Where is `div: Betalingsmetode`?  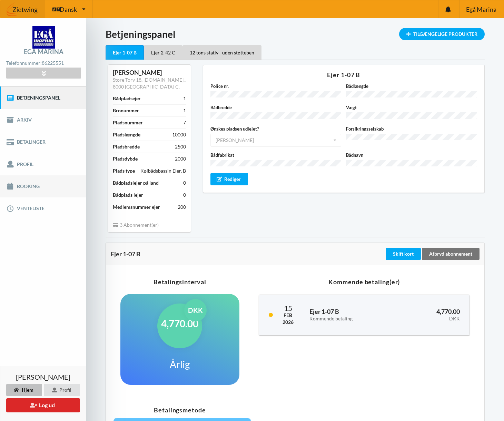 div: Betalingsmetode is located at coordinates (179, 411).